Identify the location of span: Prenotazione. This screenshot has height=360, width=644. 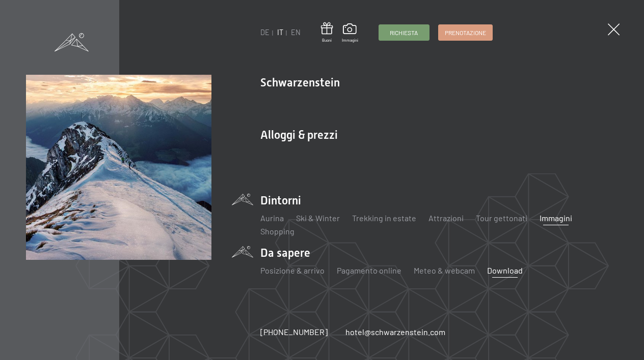
(465, 33).